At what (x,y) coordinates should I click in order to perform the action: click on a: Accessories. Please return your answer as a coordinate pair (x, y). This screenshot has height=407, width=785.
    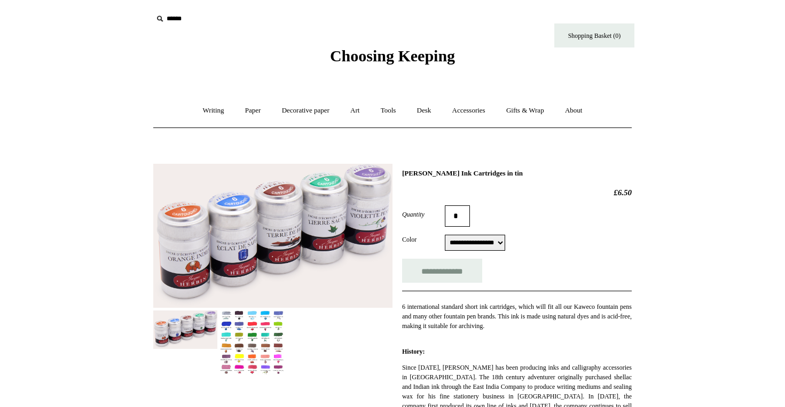
    Looking at the image, I should click on (469, 110).